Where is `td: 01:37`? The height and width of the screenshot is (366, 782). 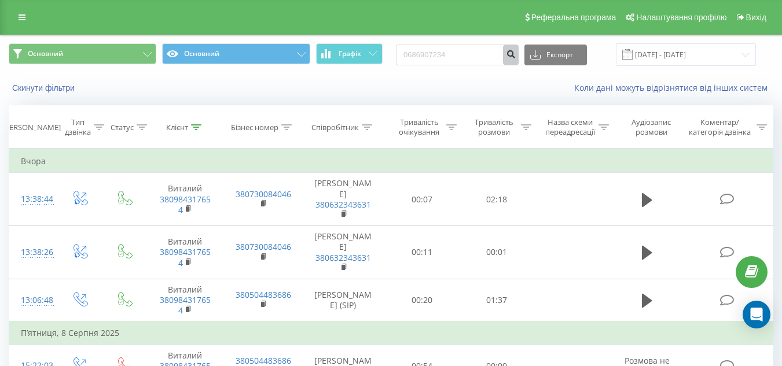 td: 01:37 is located at coordinates (496, 300).